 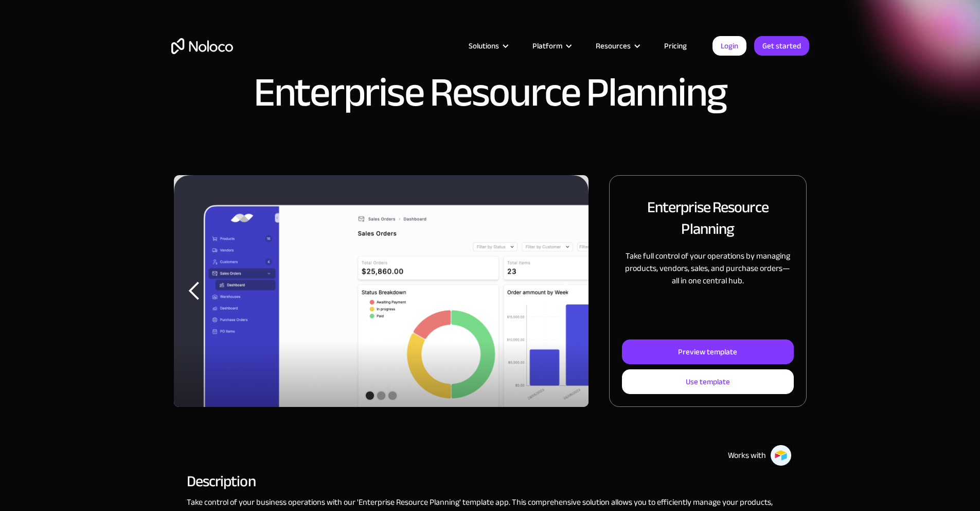 I want to click on p: Take full control of your operations by managing products, vendors, sales, and purchase orders—al..., so click(x=707, y=268).